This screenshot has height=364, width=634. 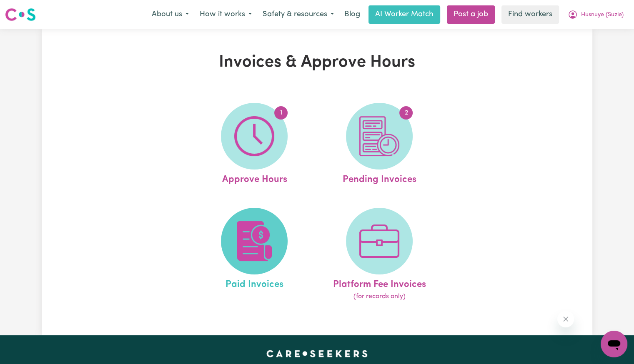 What do you see at coordinates (255, 254) in the screenshot?
I see `a: Paid Invoices` at bounding box center [255, 254].